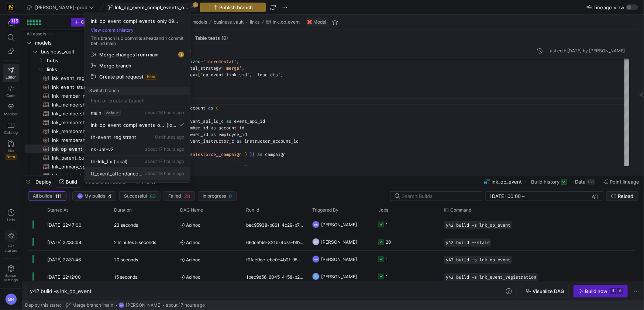 This screenshot has height=310, width=644. I want to click on span: ns-uat-v2, so click(102, 149).